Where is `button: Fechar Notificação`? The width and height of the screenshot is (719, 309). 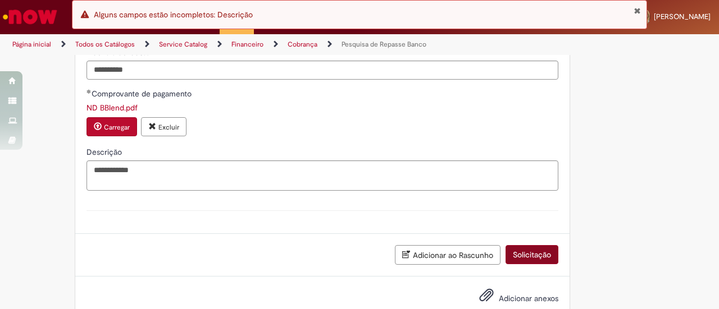
button: Fechar Notificação is located at coordinates (637, 11).